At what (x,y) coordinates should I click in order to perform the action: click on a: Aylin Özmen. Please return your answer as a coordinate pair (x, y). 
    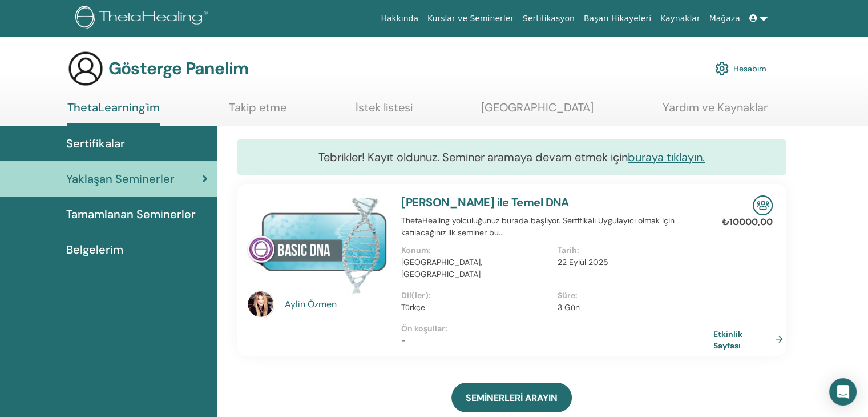
    Looking at the image, I should click on (337, 304).